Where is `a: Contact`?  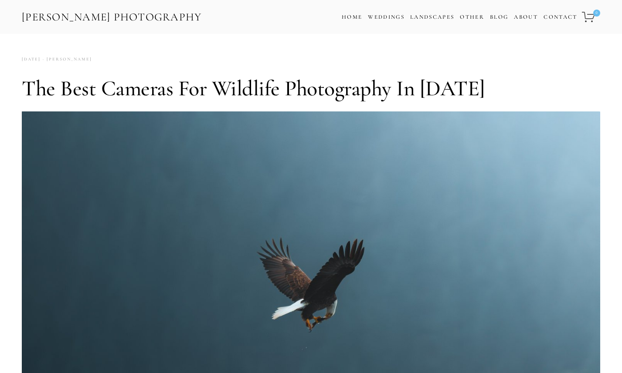
a: Contact is located at coordinates (560, 17).